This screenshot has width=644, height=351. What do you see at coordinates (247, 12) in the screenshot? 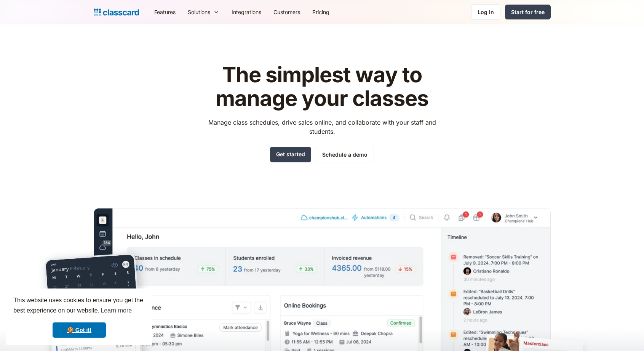
I see `a: Integrations` at bounding box center [247, 12].